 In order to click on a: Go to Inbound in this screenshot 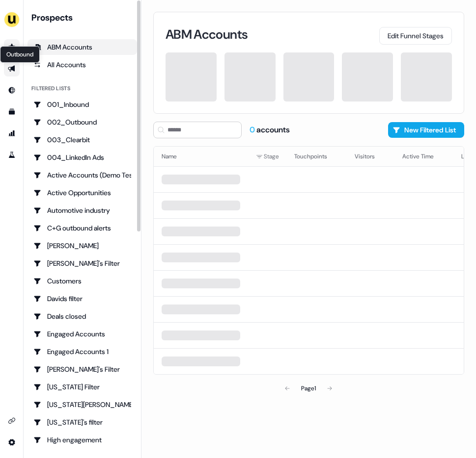, I will do `click(11, 90)`.